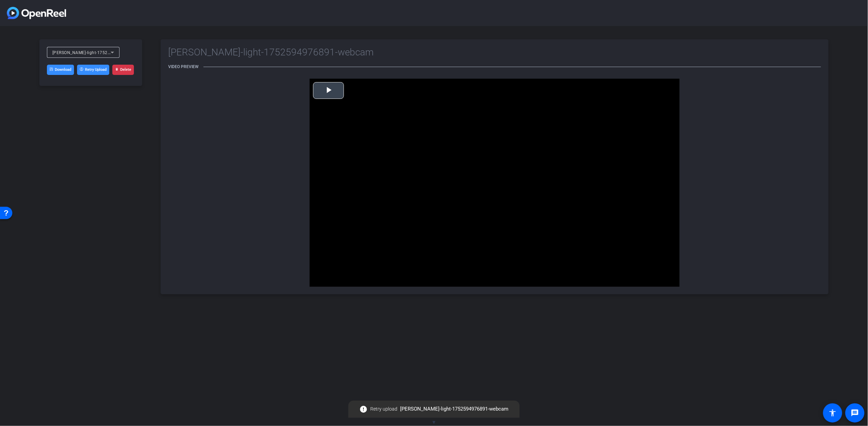  What do you see at coordinates (37, 13) in the screenshot?
I see `img: Logo` at bounding box center [37, 13].